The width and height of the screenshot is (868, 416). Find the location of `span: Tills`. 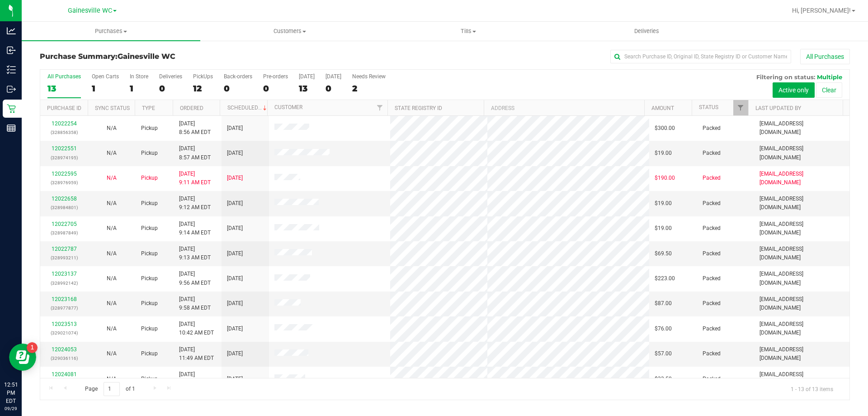

span: Tills is located at coordinates (468, 32).